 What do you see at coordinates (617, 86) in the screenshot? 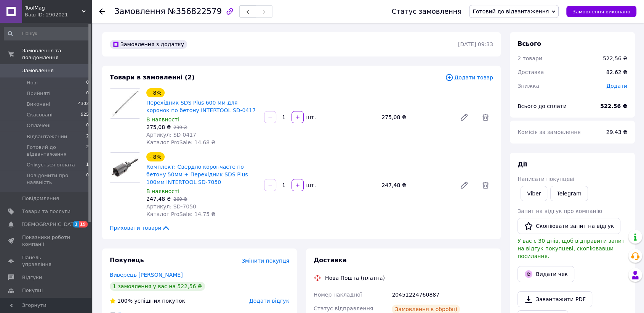
I see `span: Додати` at bounding box center [617, 86].